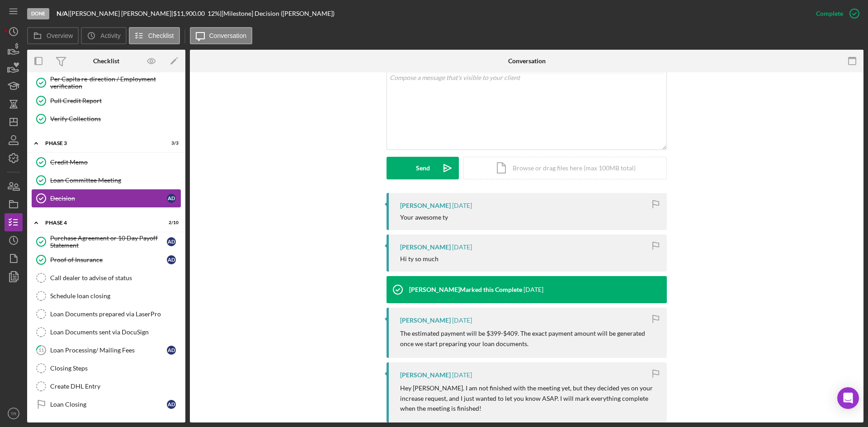  What do you see at coordinates (836, 14) in the screenshot?
I see `button: Complete` at bounding box center [836, 14].